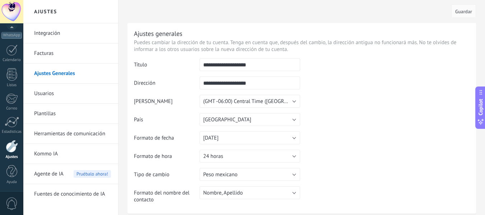 The width and height of the screenshot is (485, 215). What do you see at coordinates (250, 193) in the screenshot?
I see `button: Nombre, Apellido` at bounding box center [250, 193].